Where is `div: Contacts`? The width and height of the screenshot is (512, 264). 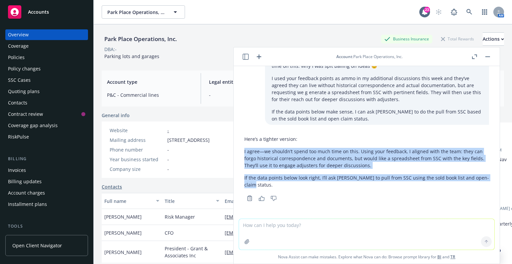 div: Contacts is located at coordinates (18, 103).